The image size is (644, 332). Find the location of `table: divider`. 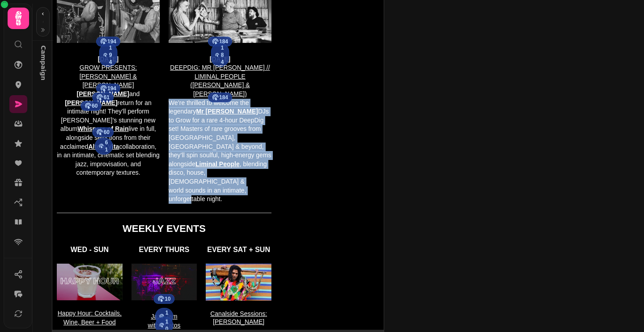

table: divider is located at coordinates (164, 212).